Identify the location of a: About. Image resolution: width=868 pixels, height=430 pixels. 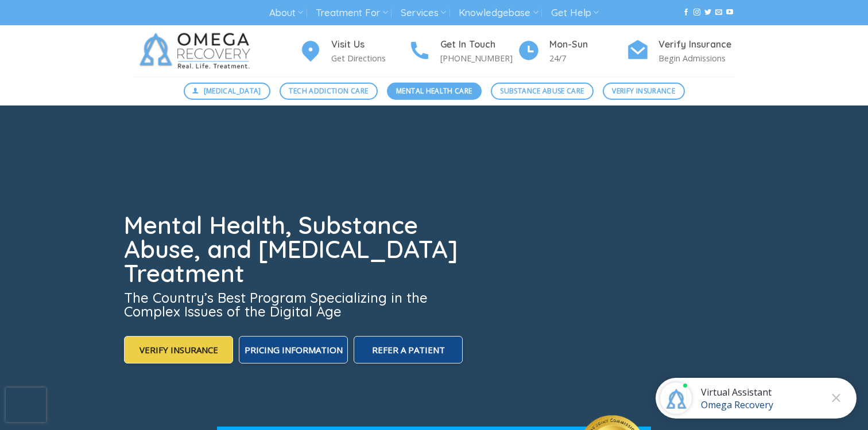
(286, 13).